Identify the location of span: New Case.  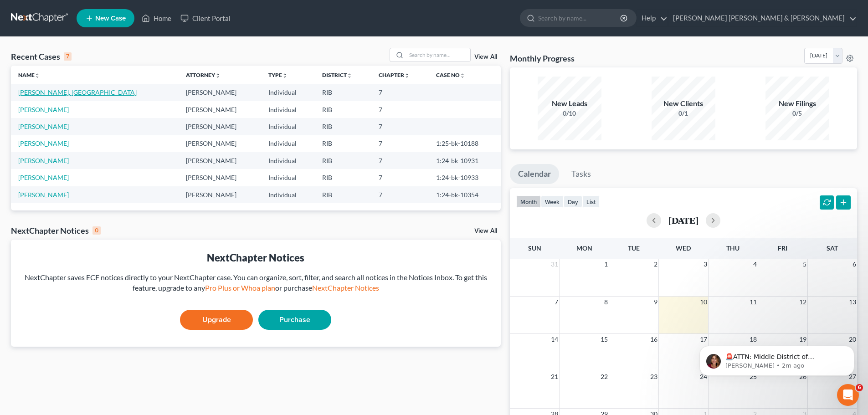
(110, 18).